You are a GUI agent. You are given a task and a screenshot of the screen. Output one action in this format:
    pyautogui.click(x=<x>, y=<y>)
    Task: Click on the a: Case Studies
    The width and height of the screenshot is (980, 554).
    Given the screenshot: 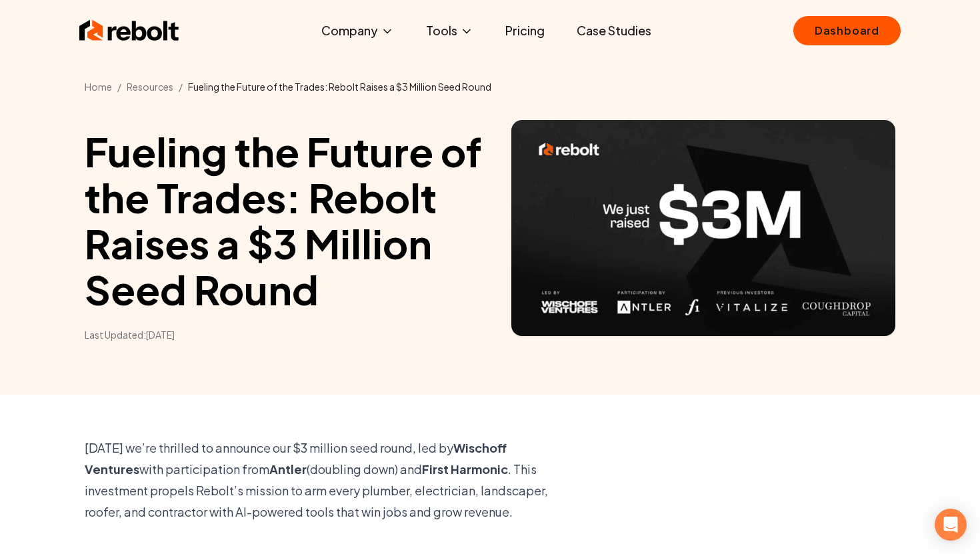 What is the action you would take?
    pyautogui.click(x=614, y=31)
    